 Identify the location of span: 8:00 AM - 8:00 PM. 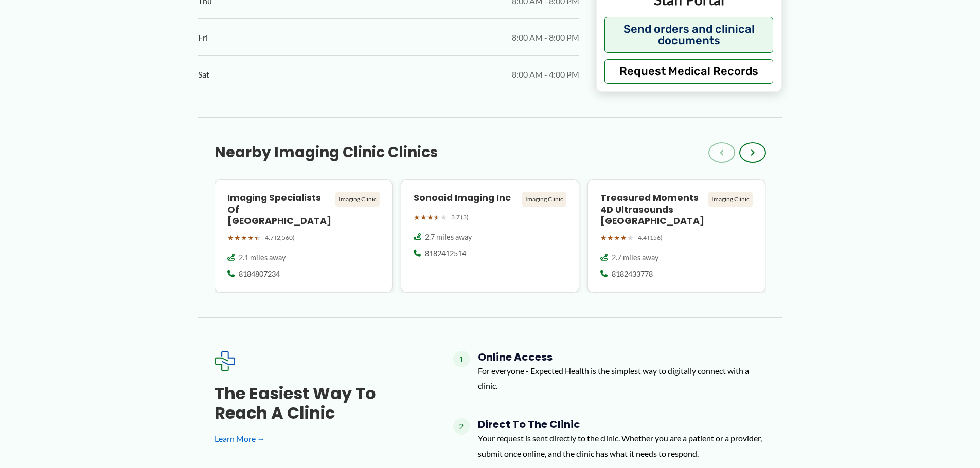
(545, 38).